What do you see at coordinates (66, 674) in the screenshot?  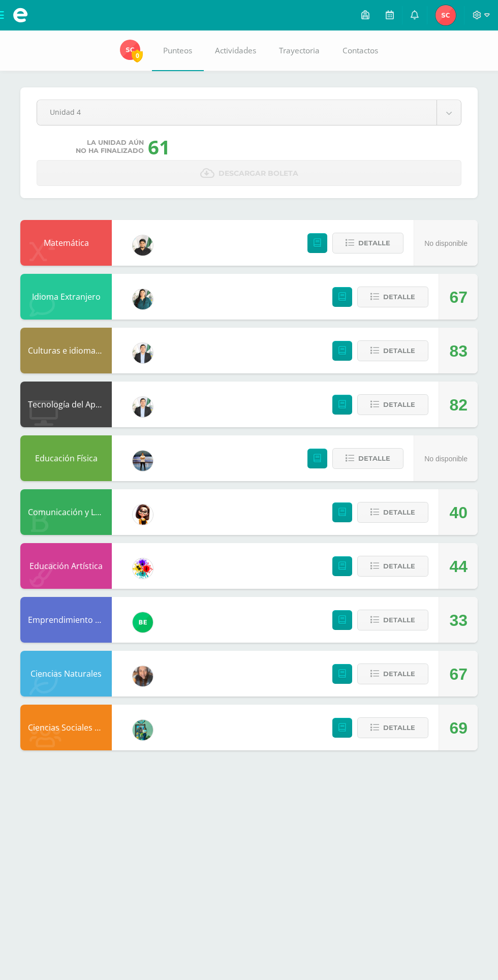 I see `div: Ciencias Naturales` at bounding box center [66, 674].